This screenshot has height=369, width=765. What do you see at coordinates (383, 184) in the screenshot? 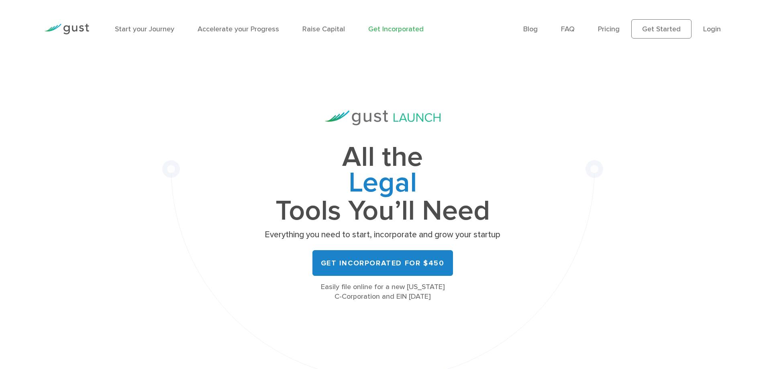
I see `h1: All the Tools You’ll Need` at bounding box center [383, 184].